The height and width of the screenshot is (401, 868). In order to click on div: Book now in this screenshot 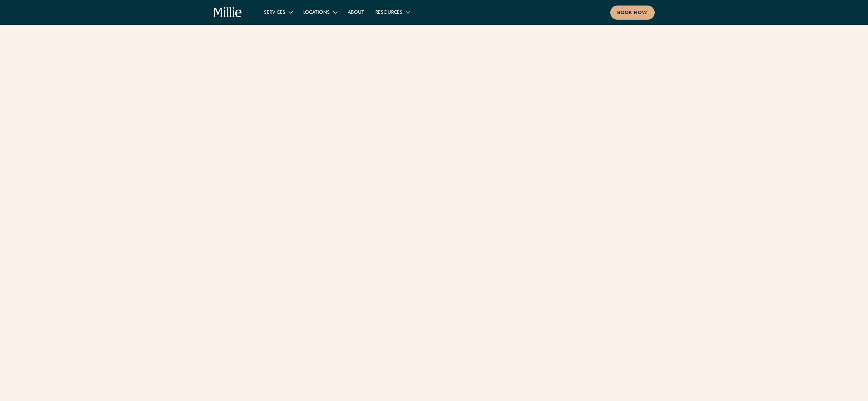, I will do `click(632, 13)`.